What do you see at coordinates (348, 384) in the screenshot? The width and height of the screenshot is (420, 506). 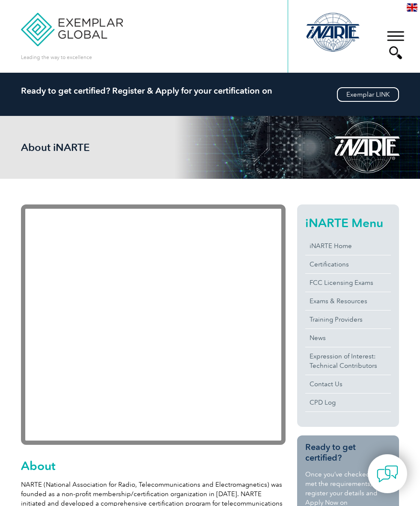 I see `a: Contact Us` at bounding box center [348, 384].